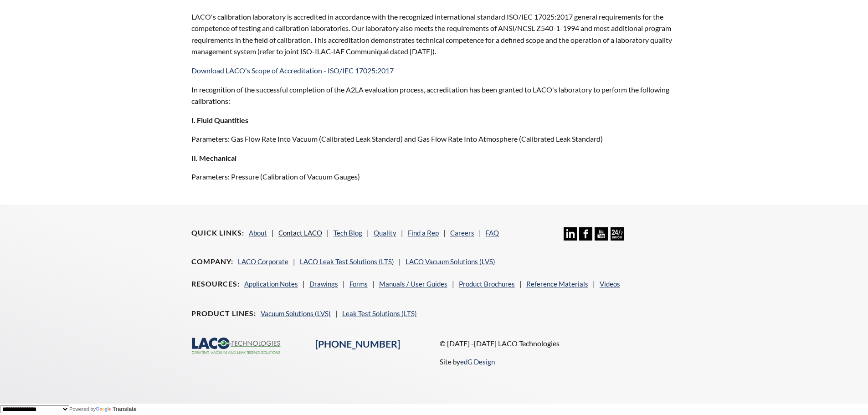 The height and width of the screenshot is (415, 868). I want to click on strong: II. Mechanical, so click(214, 158).